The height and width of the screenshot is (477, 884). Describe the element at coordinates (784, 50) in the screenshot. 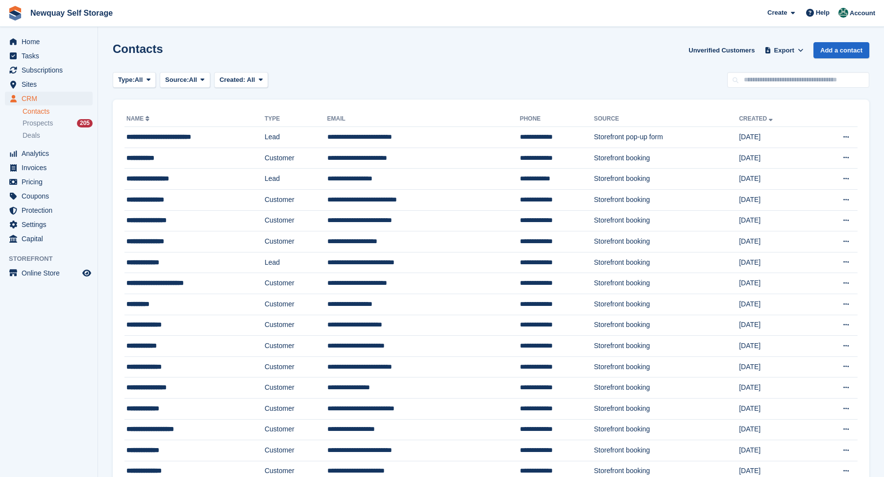

I see `span: Export` at that location.